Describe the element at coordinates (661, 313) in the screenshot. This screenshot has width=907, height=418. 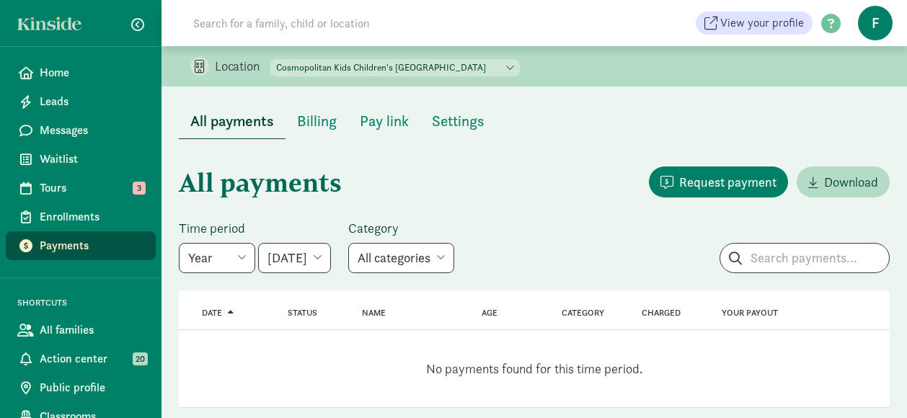
I see `span: Charged` at that location.